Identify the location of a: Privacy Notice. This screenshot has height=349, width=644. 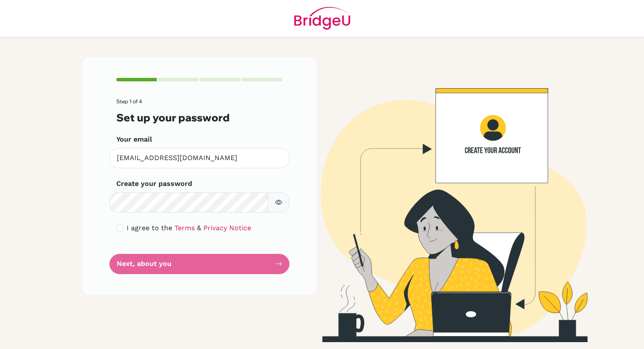
(227, 228).